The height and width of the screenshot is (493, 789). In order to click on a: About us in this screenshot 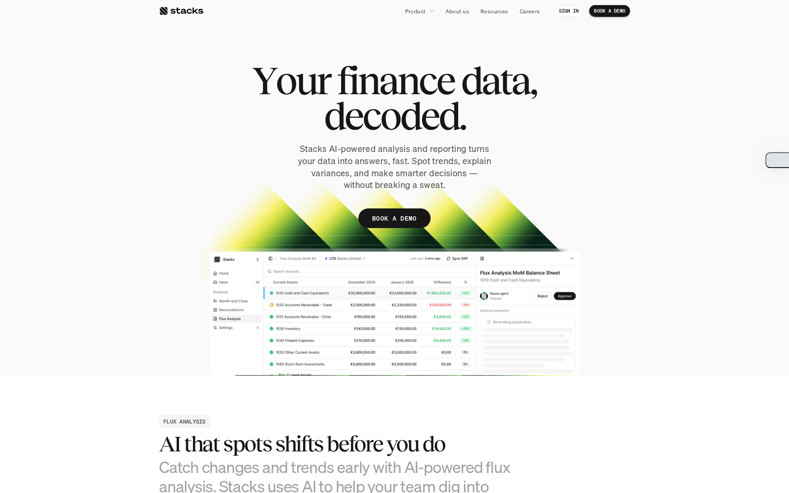, I will do `click(457, 11)`.